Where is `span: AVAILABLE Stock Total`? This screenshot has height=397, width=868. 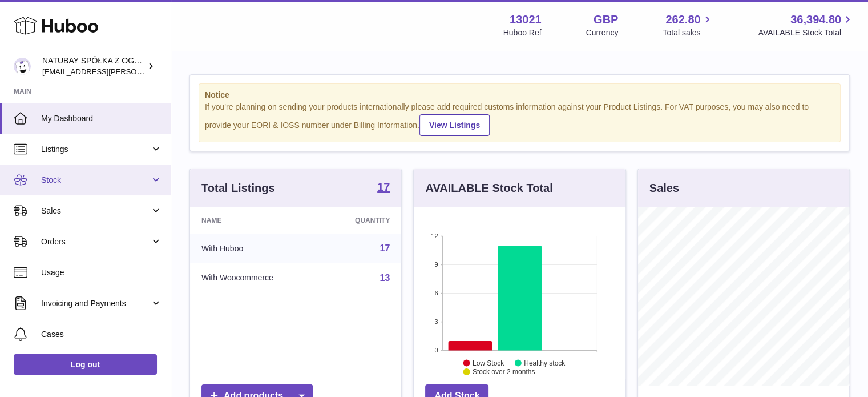
span: AVAILABLE Stock Total is located at coordinates (806, 33).